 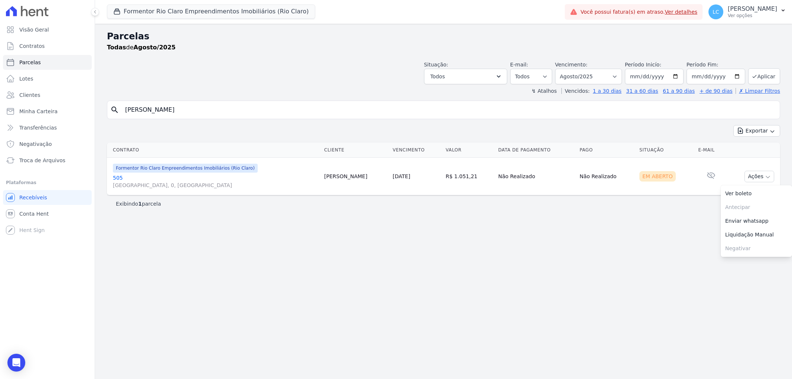 I want to click on button: Todos, so click(x=466, y=77).